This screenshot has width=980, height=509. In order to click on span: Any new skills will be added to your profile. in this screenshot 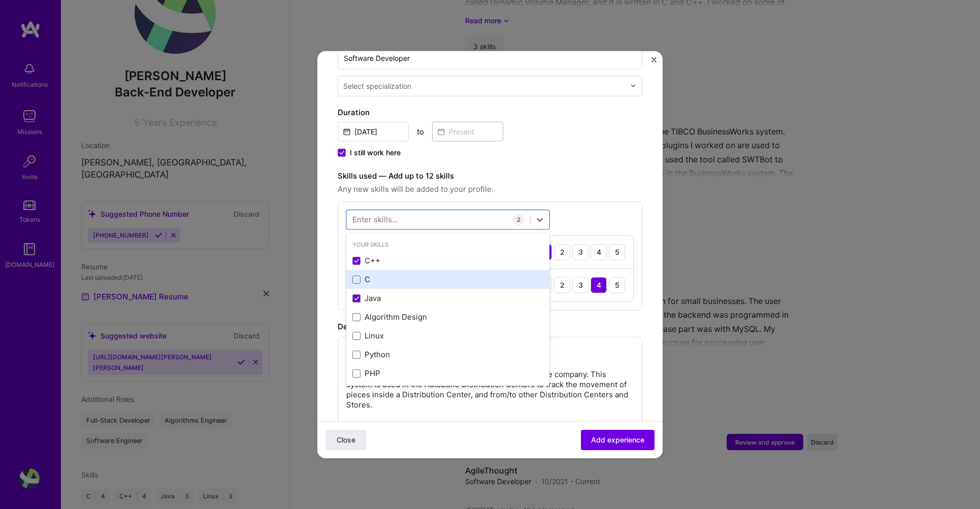, I will do `click(490, 189)`.